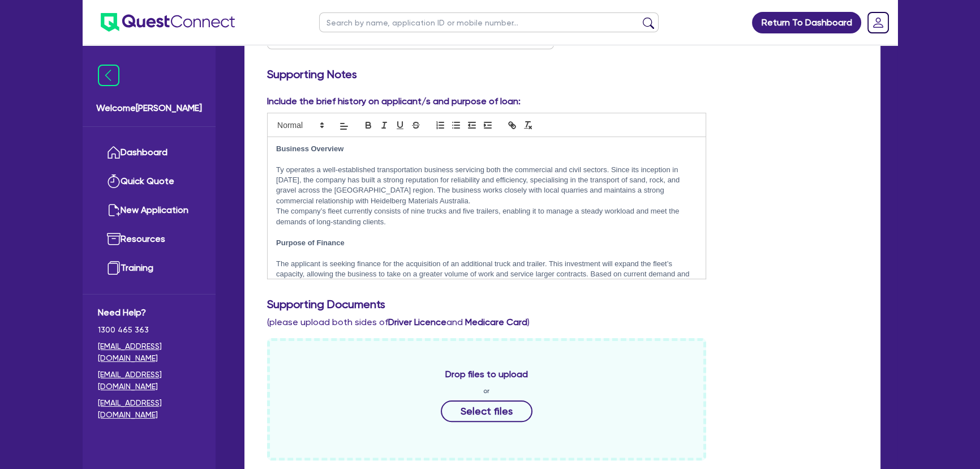  What do you see at coordinates (149, 268) in the screenshot?
I see `a: Training` at bounding box center [149, 268].